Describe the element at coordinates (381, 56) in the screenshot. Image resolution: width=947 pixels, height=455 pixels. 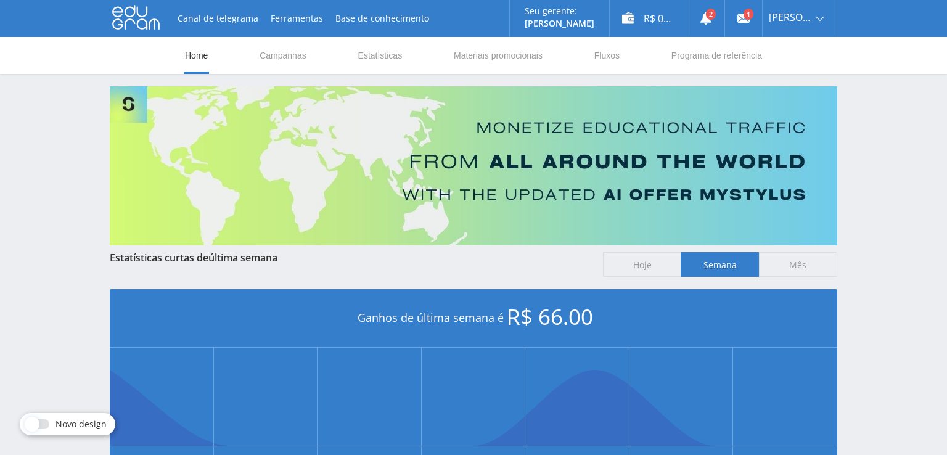
I see `a: Estatísticas` at that location.